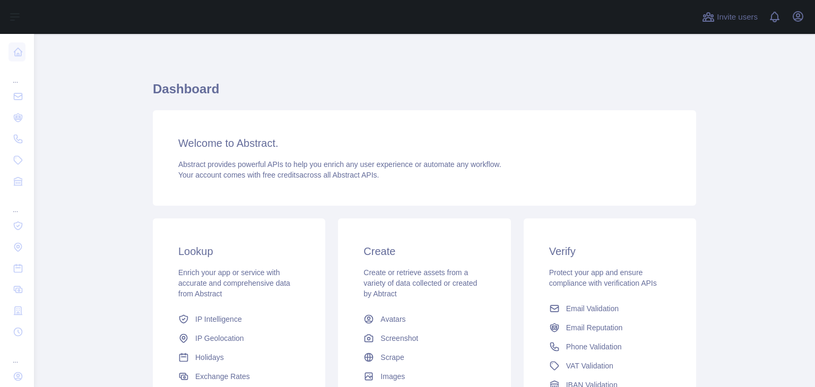 The image size is (815, 387). What do you see at coordinates (603, 278) in the screenshot?
I see `span: Protect your app and ensure compliance with verification APIs` at bounding box center [603, 278].